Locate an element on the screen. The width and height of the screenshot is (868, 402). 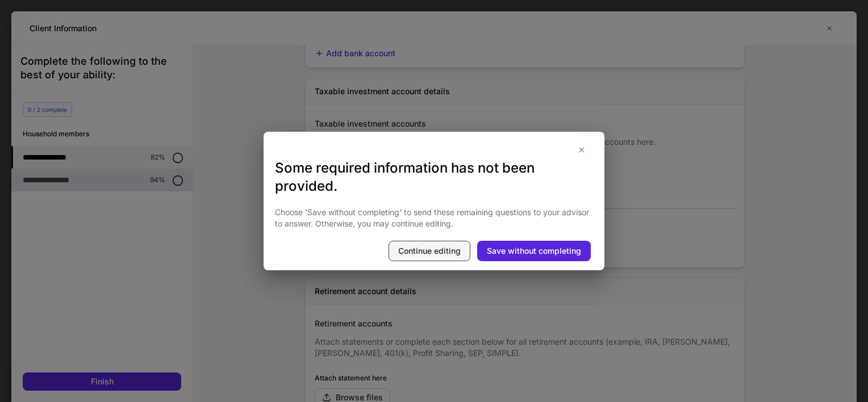
h3: Some required information has not been provided. is located at coordinates (434, 177).